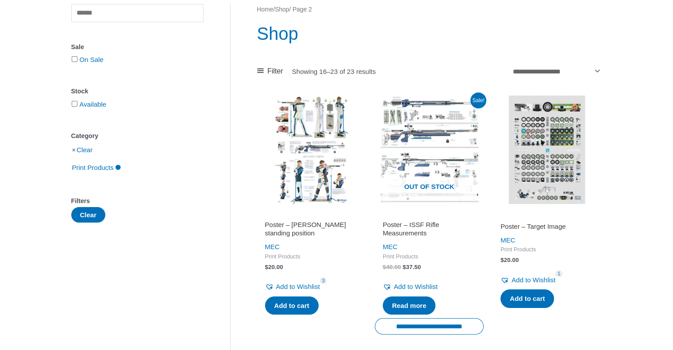 This screenshot has height=350, width=673. What do you see at coordinates (275, 71) in the screenshot?
I see `span: Filter` at bounding box center [275, 71].